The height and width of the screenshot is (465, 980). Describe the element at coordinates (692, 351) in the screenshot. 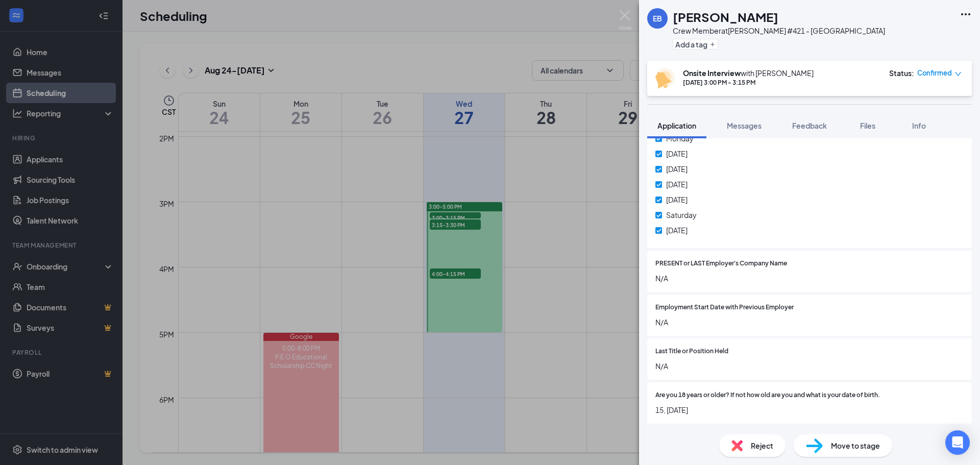

I see `span: Last Title or Position Held` at that location.